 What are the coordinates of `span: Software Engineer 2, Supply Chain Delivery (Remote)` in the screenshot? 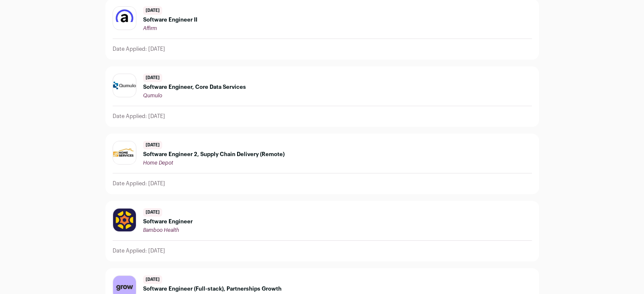 It's located at (214, 155).